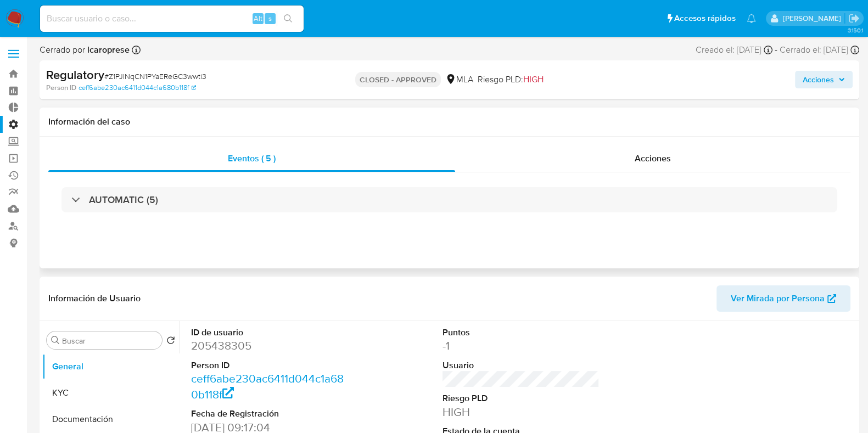 The image size is (868, 433). I want to click on a: Notificaciones, so click(751, 18).